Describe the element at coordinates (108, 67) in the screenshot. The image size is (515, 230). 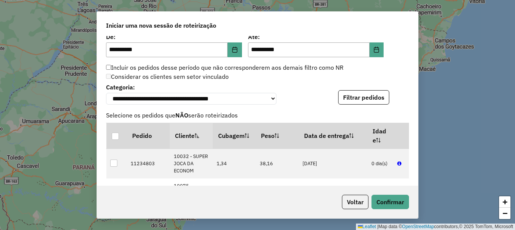
I see `input: Incluir os pedidos desse período que não corresponderem aos demais filtro como NR` at that location.